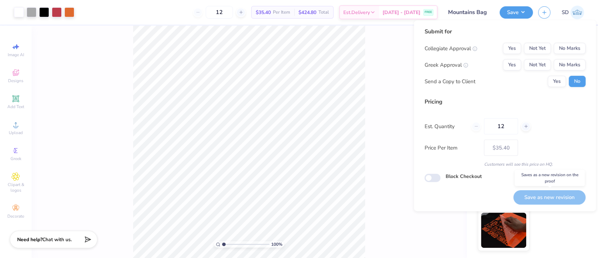 The image size is (598, 258). What do you see at coordinates (565, 12) in the screenshot?
I see `span: SD` at bounding box center [565, 12].